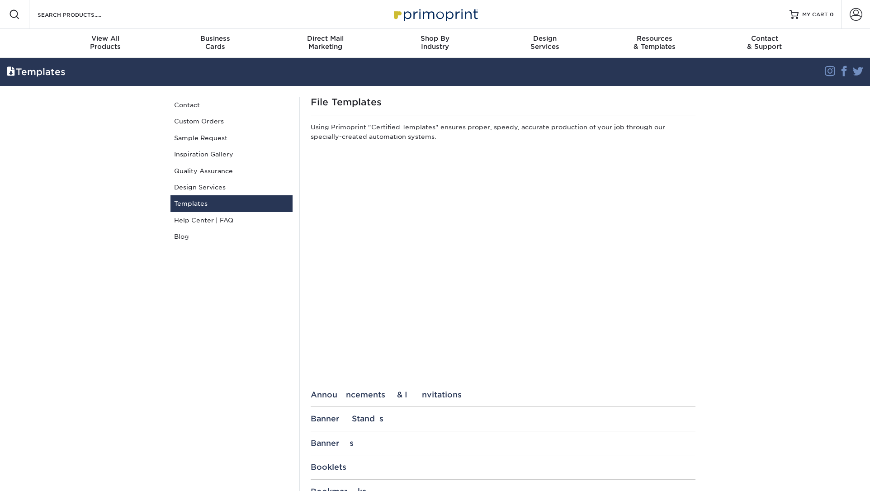 The image size is (870, 491). What do you see at coordinates (654, 43) in the screenshot?
I see `a: Resources& Templates` at bounding box center [654, 43].